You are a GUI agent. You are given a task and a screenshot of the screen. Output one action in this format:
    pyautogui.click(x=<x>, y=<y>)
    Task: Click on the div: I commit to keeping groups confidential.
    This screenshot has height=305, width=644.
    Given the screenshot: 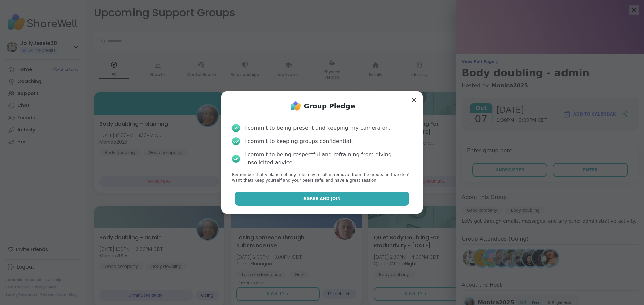 What is the action you would take?
    pyautogui.click(x=298, y=142)
    